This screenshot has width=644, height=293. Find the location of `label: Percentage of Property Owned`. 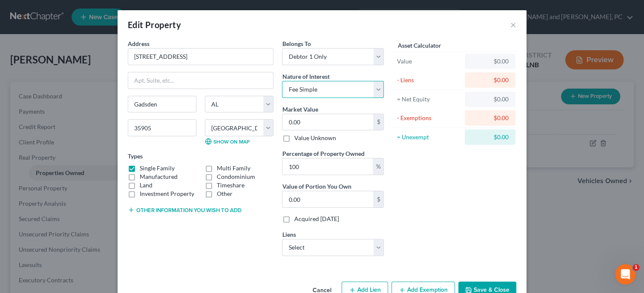

label: Percentage of Property Owned is located at coordinates (323, 153).